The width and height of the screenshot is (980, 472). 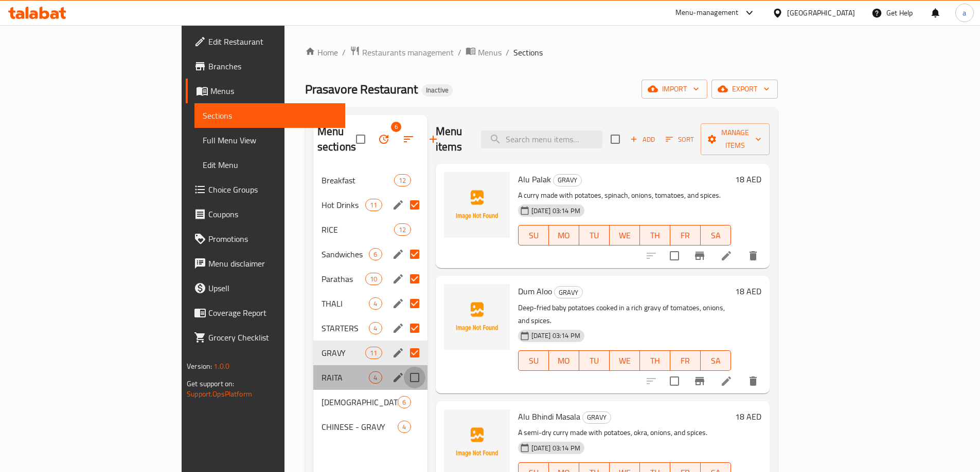 I want to click on div: RAITA, so click(x=345, y=378).